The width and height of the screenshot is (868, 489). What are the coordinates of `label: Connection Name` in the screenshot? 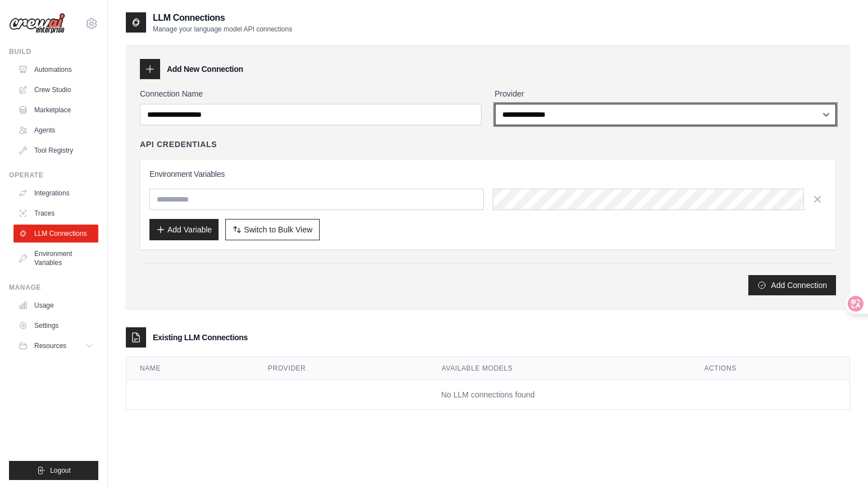 It's located at (310, 94).